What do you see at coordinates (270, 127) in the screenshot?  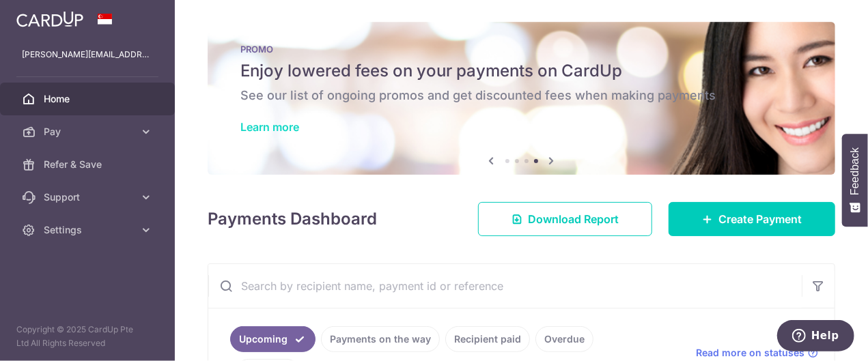 I see `a: Learn more` at bounding box center [270, 127].